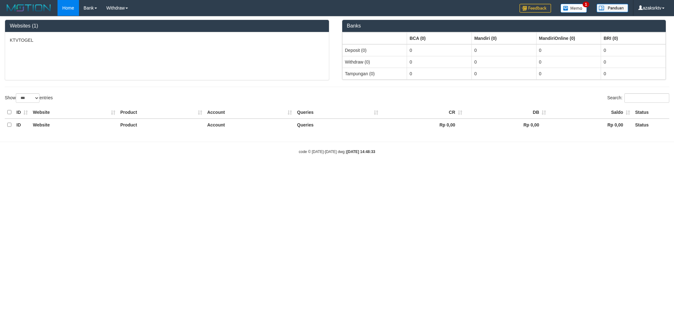 The height and width of the screenshot is (332, 674). I want to click on td: Withdraw (0), so click(375, 62).